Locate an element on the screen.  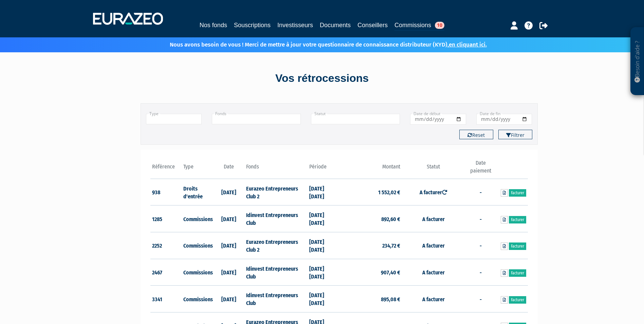
th: Période is located at coordinates (323, 169).